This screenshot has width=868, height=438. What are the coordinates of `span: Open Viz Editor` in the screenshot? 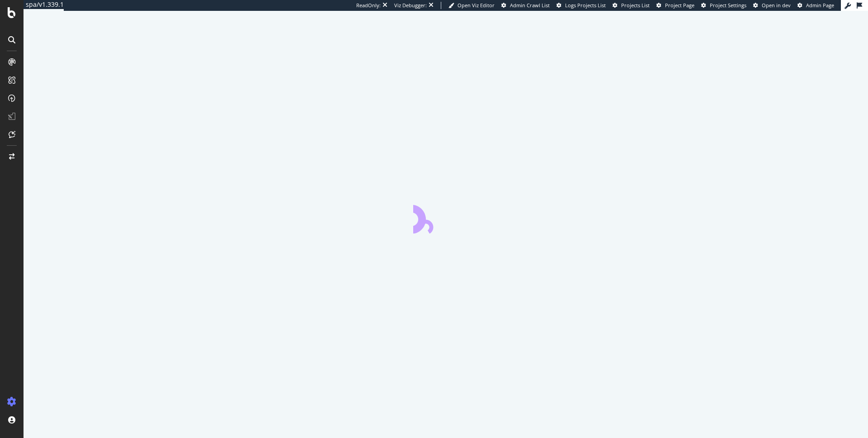 It's located at (476, 5).